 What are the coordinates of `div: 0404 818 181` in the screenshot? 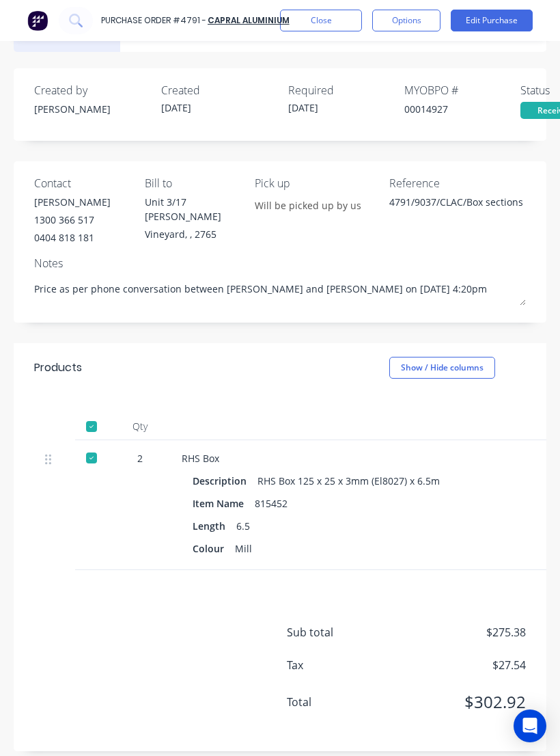 It's located at (73, 237).